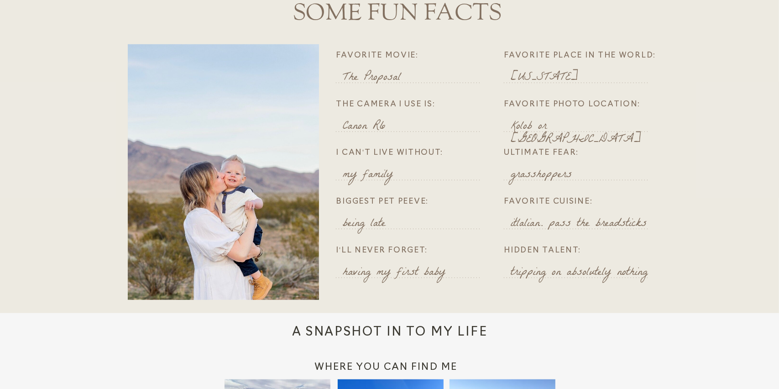 The height and width of the screenshot is (389, 779). I want to click on p: being late, so click(414, 223).